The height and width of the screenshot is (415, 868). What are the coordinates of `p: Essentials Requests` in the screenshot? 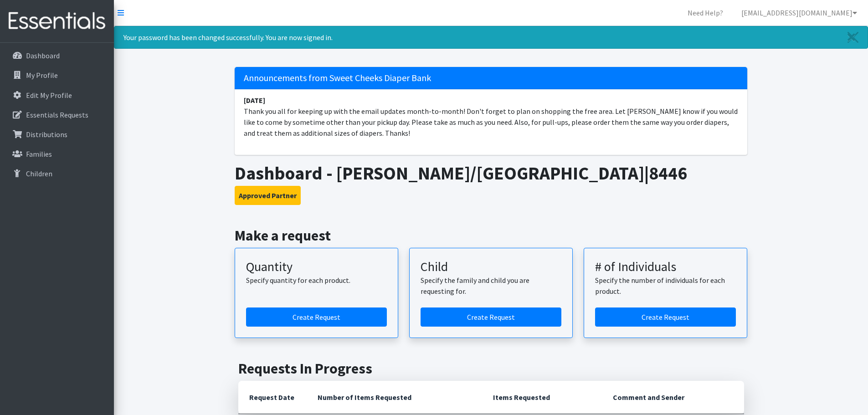 It's located at (57, 114).